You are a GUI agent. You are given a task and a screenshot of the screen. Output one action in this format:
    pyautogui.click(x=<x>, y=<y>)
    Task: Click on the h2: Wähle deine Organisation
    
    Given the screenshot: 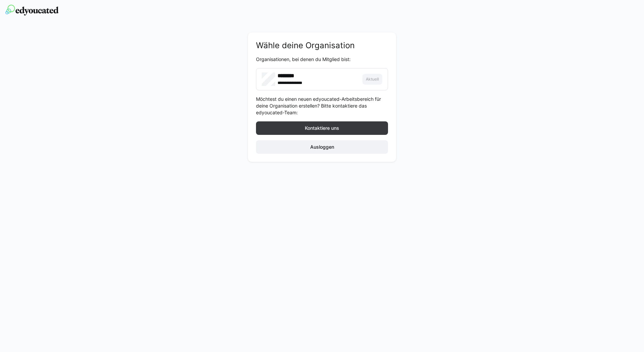 What is the action you would take?
    pyautogui.click(x=322, y=45)
    